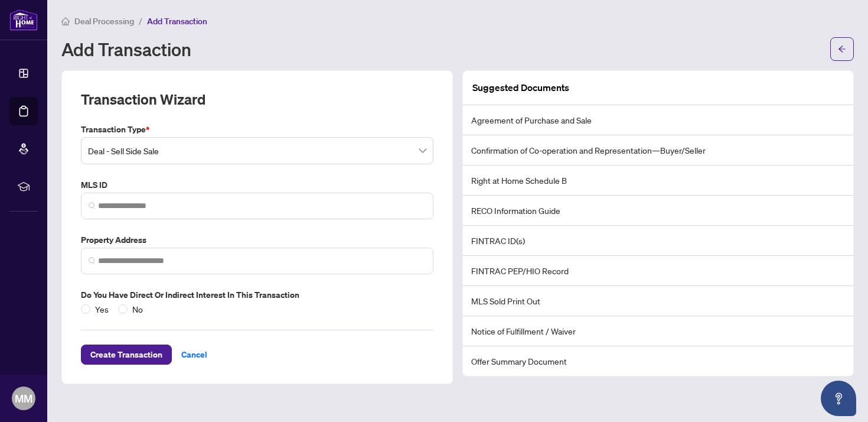  I want to click on li: MLS Sold Print Out, so click(658, 301).